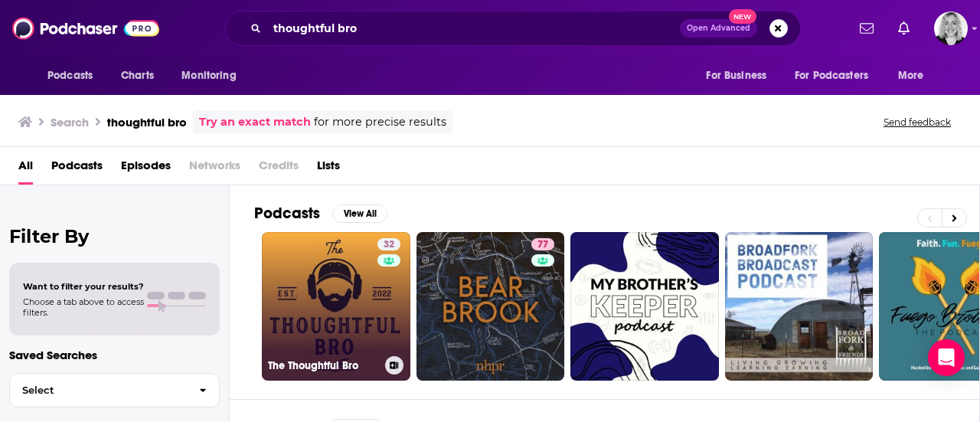 This screenshot has height=422, width=980. I want to click on img: User Profile, so click(951, 28).